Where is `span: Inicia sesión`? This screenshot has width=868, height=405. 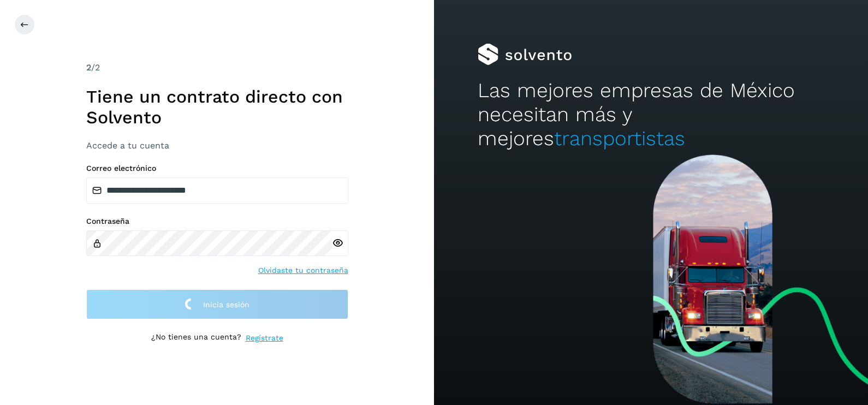 span: Inicia sesión is located at coordinates (226, 305).